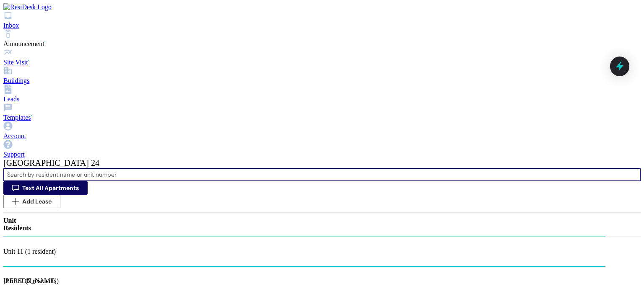  I want to click on button: Add Lease, so click(32, 202).